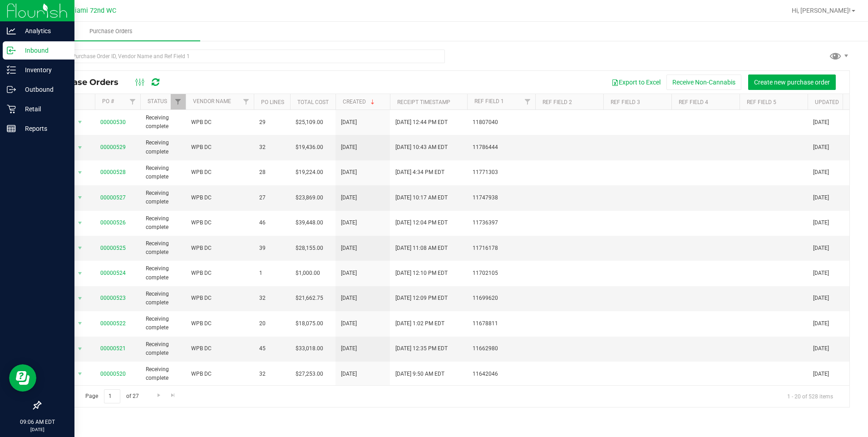 This screenshot has width=868, height=437. I want to click on a: 00000525, so click(113, 248).